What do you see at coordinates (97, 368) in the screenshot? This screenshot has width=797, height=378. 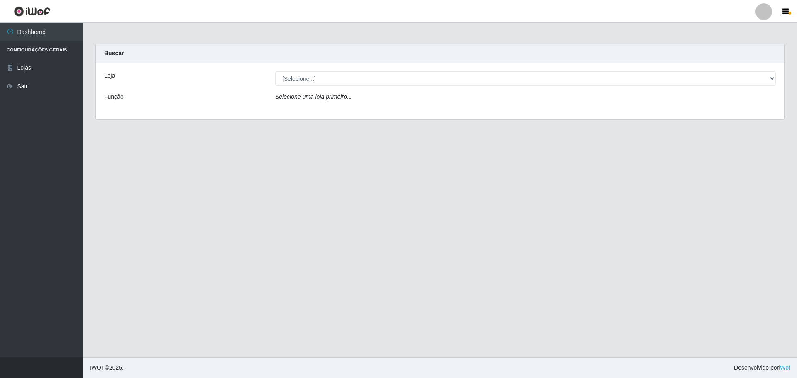 I see `span: IWOF` at bounding box center [97, 368].